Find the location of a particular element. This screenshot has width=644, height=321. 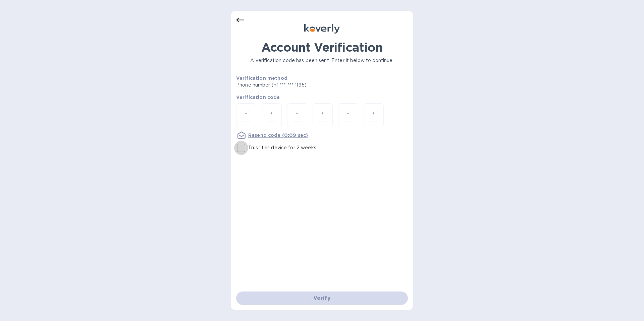

u: Resend code (0:09 sec) is located at coordinates (278, 135).